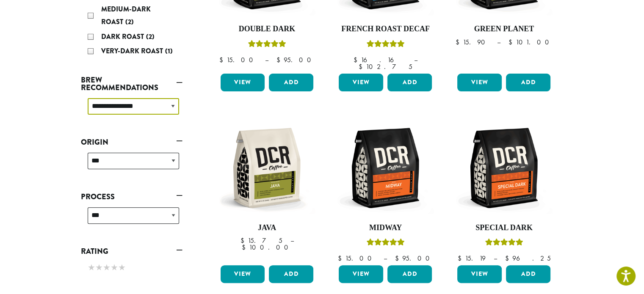  I want to click on bdi: 15.75, so click(261, 240).